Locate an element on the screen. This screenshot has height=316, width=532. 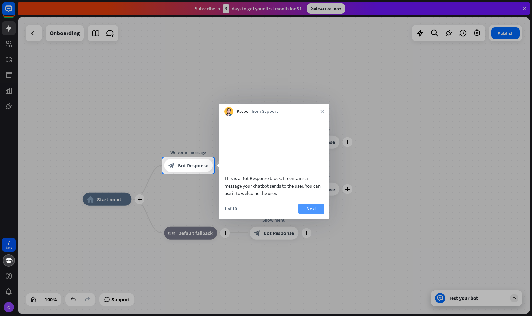
i: close is located at coordinates (323, 111).